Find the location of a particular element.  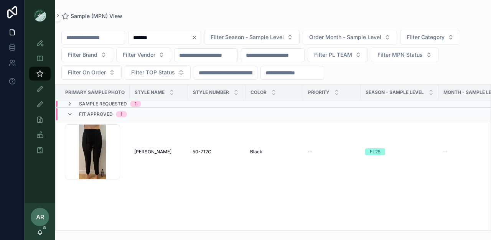

span: Sample Requested is located at coordinates (103, 104).